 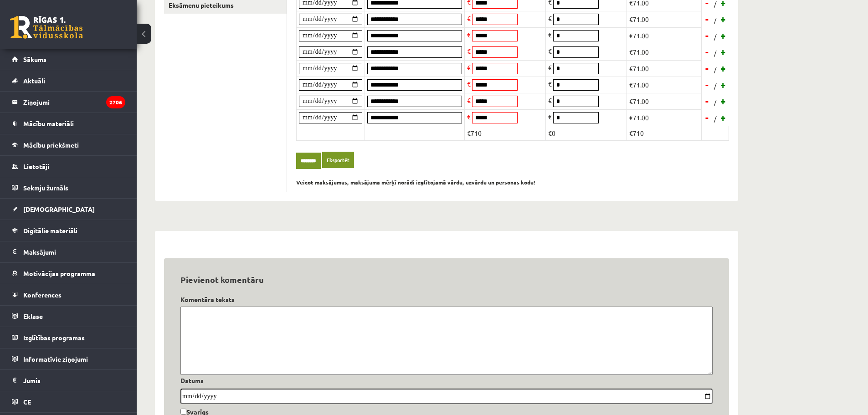 What do you see at coordinates (68, 60) in the screenshot?
I see `a: Sākums` at bounding box center [68, 60].